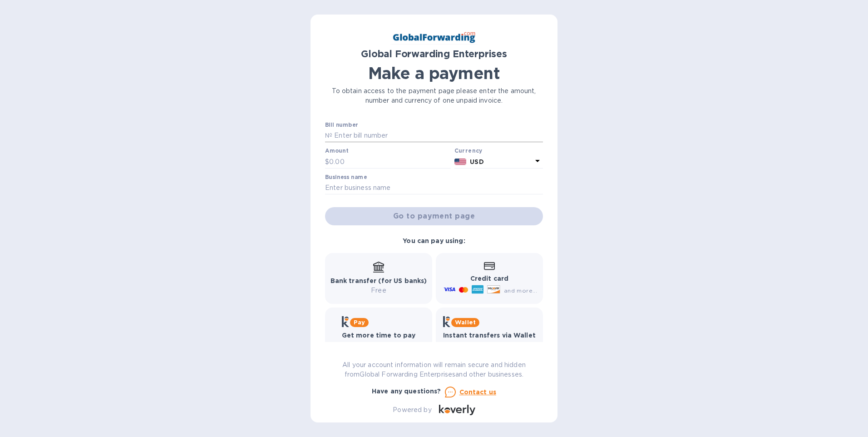  Describe the element at coordinates (434, 96) in the screenshot. I see `p: To obtain access to the payment page please enter the amount, number and currency of one unpaid i...` at that location.